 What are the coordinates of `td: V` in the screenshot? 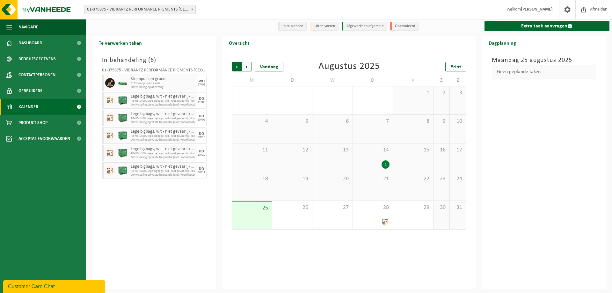 It's located at (413, 80).